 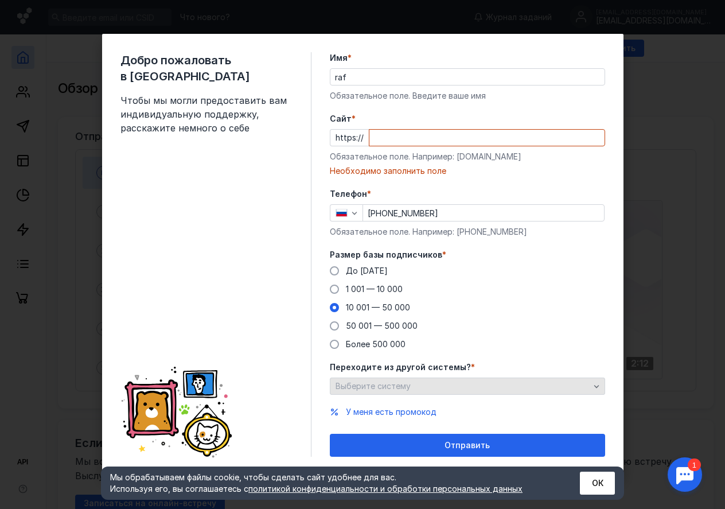 I want to click on span: Имя, so click(x=339, y=58).